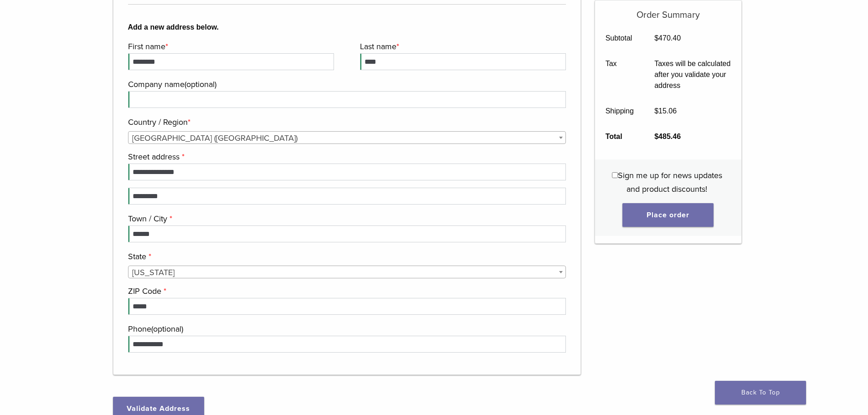 The image size is (868, 415). I want to click on button: Place order, so click(668, 215).